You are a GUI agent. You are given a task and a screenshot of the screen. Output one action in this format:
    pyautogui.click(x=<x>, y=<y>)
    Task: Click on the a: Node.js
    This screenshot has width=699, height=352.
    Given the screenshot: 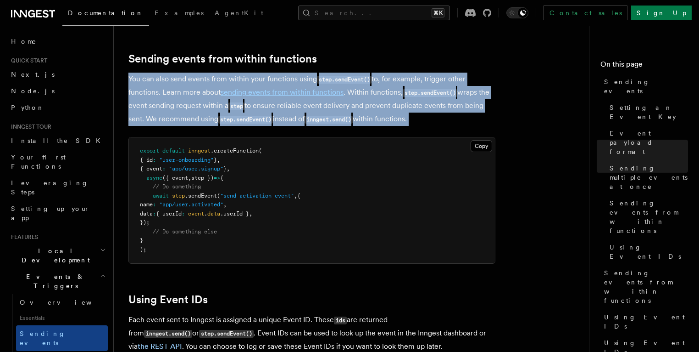 What is the action you would take?
    pyautogui.click(x=57, y=91)
    